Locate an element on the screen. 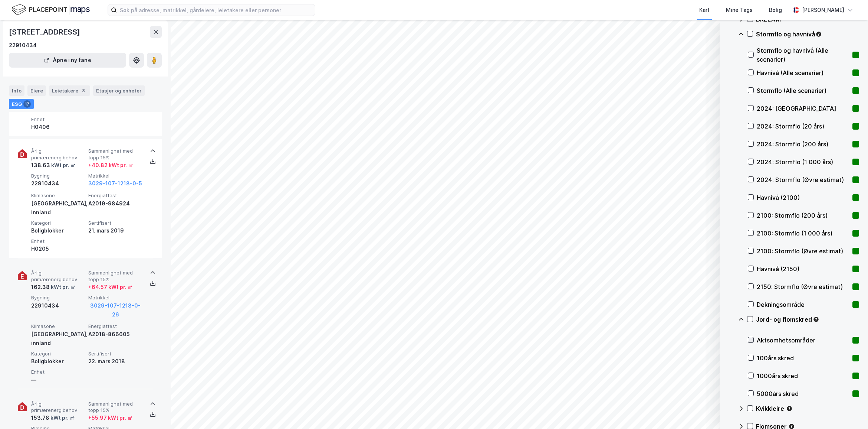 The image size is (868, 429). div: Kart is located at coordinates (704, 10).